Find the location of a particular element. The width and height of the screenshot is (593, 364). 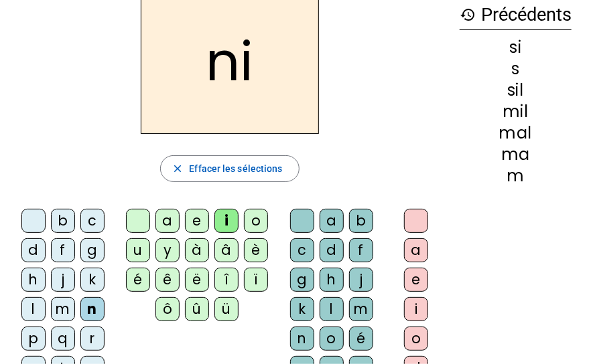

div: u is located at coordinates (138, 251).